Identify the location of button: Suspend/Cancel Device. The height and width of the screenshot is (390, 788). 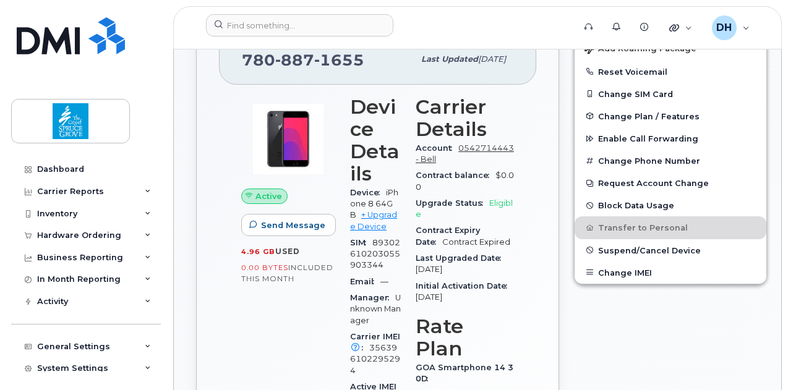
(670, 250).